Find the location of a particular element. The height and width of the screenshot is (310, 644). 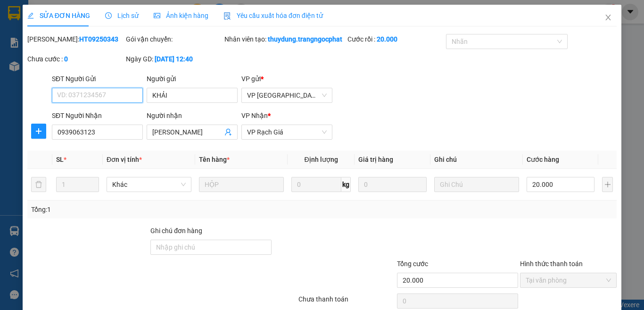

div: Ngày GD: is located at coordinates (174, 59).